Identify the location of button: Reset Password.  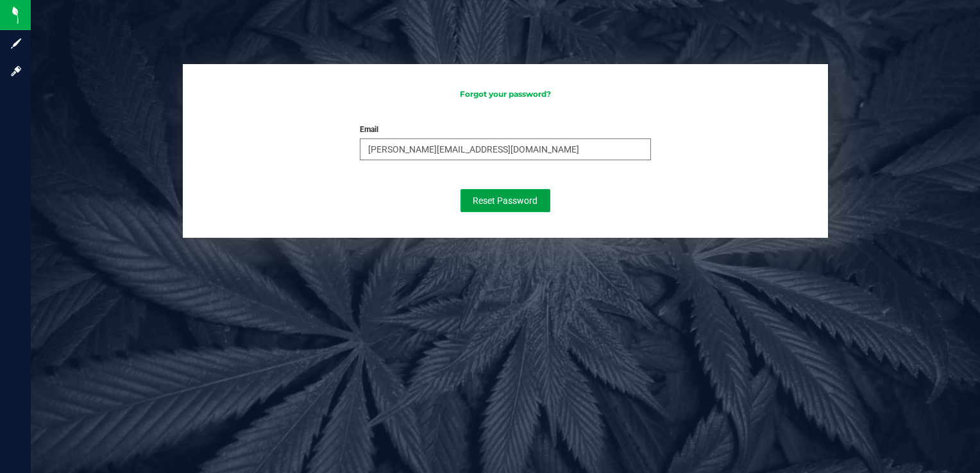
(506, 201).